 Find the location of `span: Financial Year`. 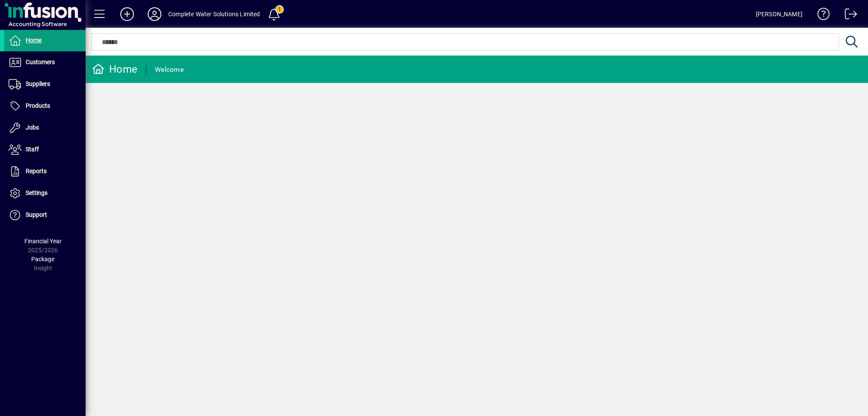

span: Financial Year is located at coordinates (43, 241).